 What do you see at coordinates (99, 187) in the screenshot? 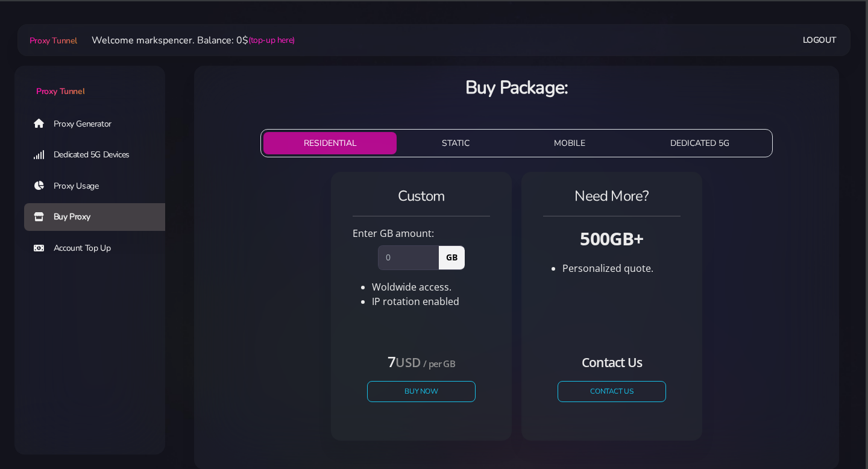
I see `a: Proxy Usage` at bounding box center [99, 187].